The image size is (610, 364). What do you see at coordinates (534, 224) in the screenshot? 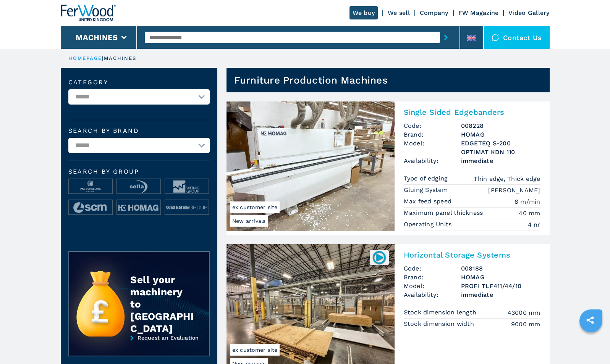
I see `em: 4 nr` at bounding box center [534, 224].